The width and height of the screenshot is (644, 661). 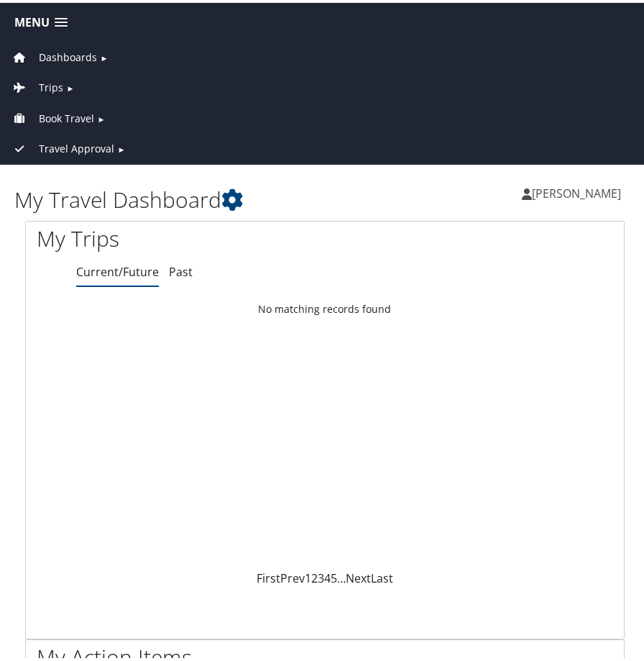 I want to click on a: Travel Approval, so click(x=63, y=145).